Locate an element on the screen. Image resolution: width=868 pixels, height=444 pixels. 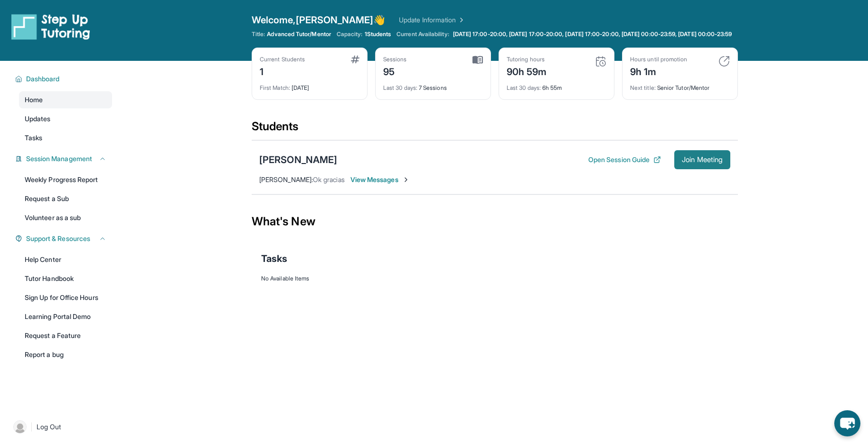
span: Session Management is located at coordinates (59, 158).